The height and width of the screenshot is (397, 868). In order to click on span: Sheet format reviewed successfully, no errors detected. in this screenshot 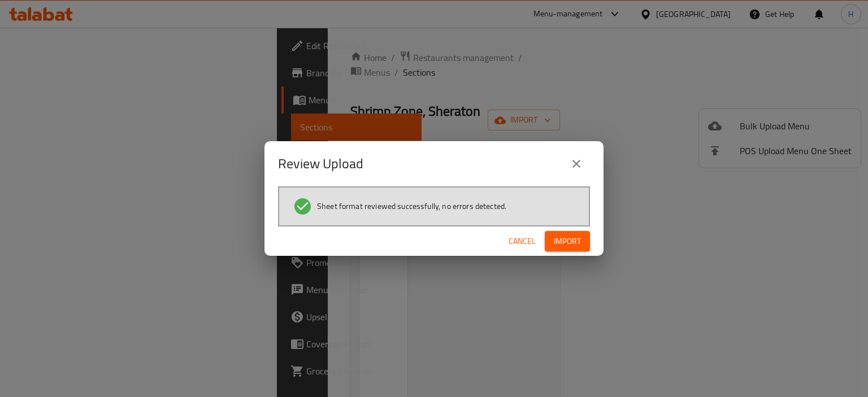, I will do `click(411, 206)`.